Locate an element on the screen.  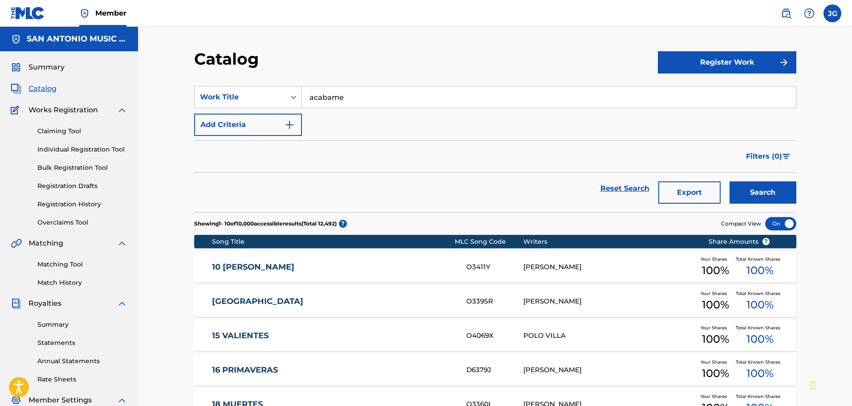
img: filter is located at coordinates (786, 156).